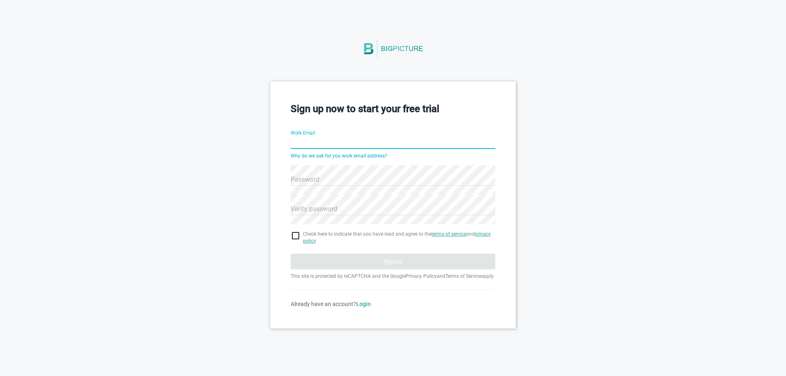  I want to click on a: Why do we ask for you work email address?, so click(339, 156).